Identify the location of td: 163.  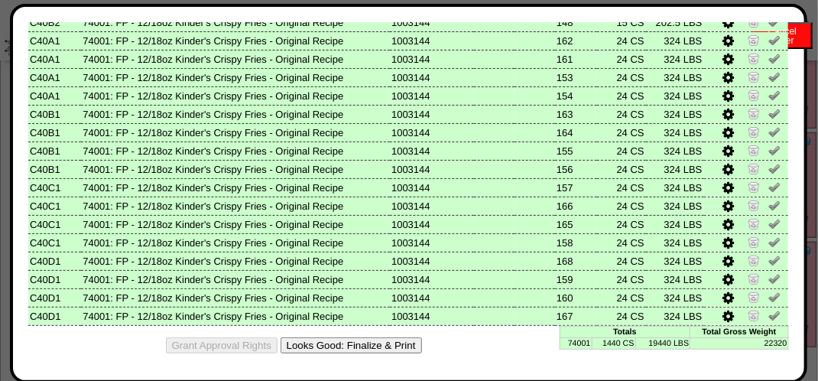
(576, 114).